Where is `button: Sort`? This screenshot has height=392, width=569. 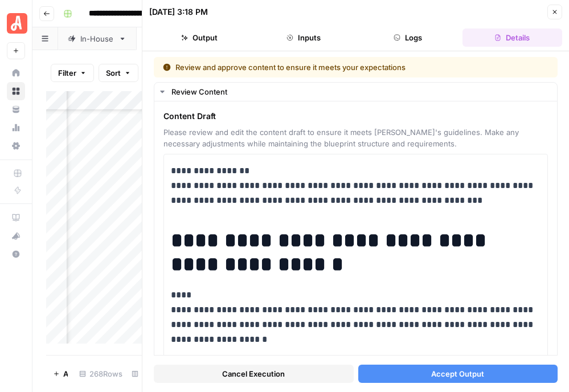
button: Sort is located at coordinates (119, 73).